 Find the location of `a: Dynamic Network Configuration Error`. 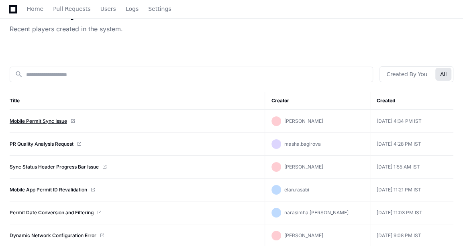

a: Dynamic Network Configuration Error is located at coordinates (53, 236).